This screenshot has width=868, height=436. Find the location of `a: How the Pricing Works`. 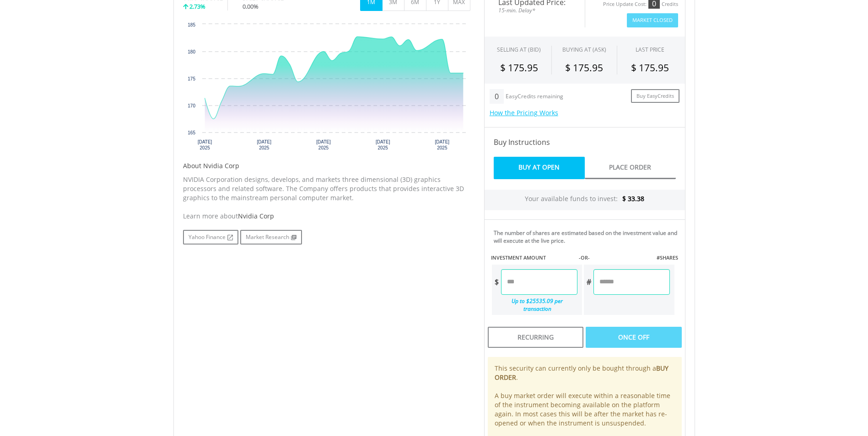

a: How the Pricing Works is located at coordinates (524, 112).